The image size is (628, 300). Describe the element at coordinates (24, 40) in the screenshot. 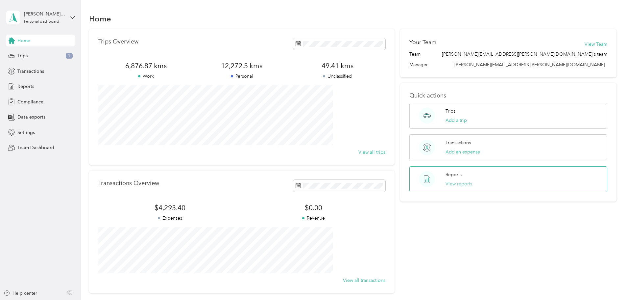

I see `span: Home` at that location.